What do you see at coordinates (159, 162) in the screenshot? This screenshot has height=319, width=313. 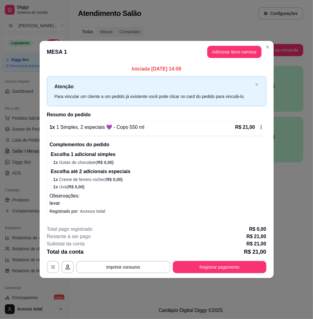 I see `p: Gotas de chocolate (` at bounding box center [159, 162].